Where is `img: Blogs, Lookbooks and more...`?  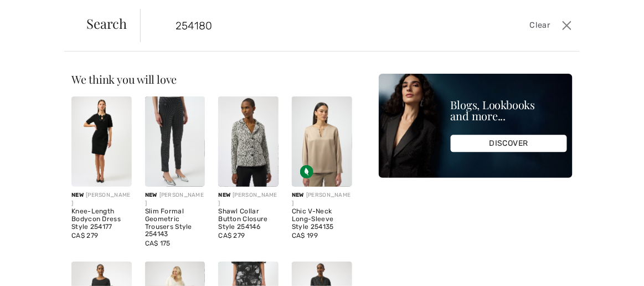
img: Blogs, Lookbooks and more... is located at coordinates (475, 126).